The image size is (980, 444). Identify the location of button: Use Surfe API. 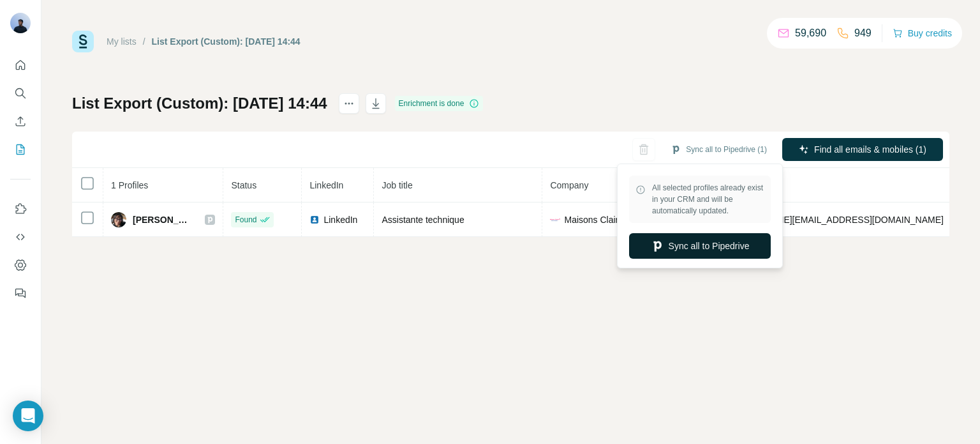
(21, 237).